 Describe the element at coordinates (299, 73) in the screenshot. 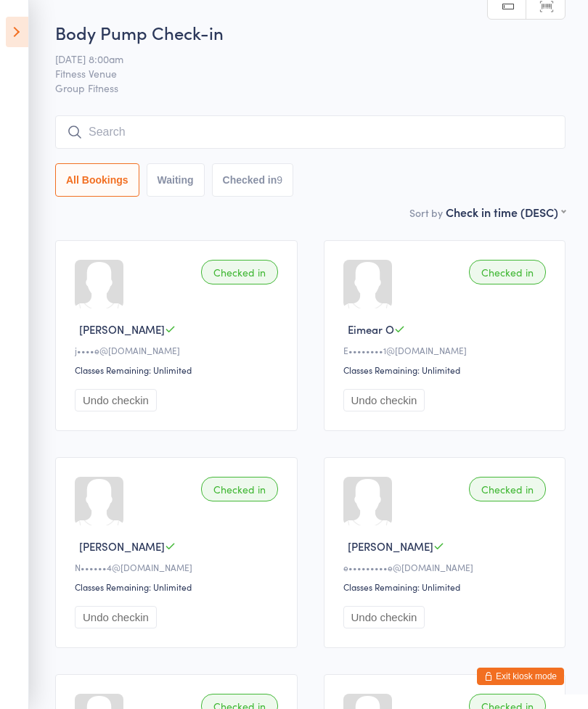

I see `span: Fitness Venue` at that location.